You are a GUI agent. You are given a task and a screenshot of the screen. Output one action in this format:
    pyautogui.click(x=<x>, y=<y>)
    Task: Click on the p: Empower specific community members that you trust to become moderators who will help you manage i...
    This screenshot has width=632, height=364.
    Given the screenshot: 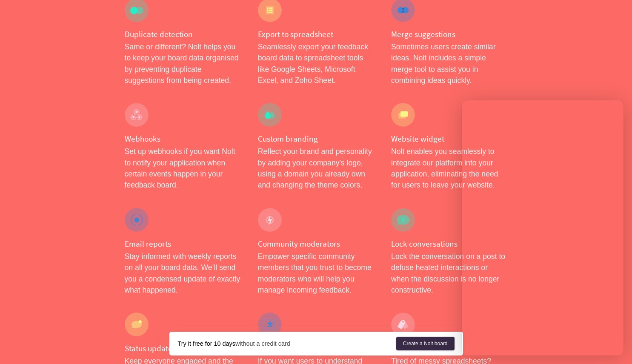 What is the action you would take?
    pyautogui.click(x=316, y=274)
    